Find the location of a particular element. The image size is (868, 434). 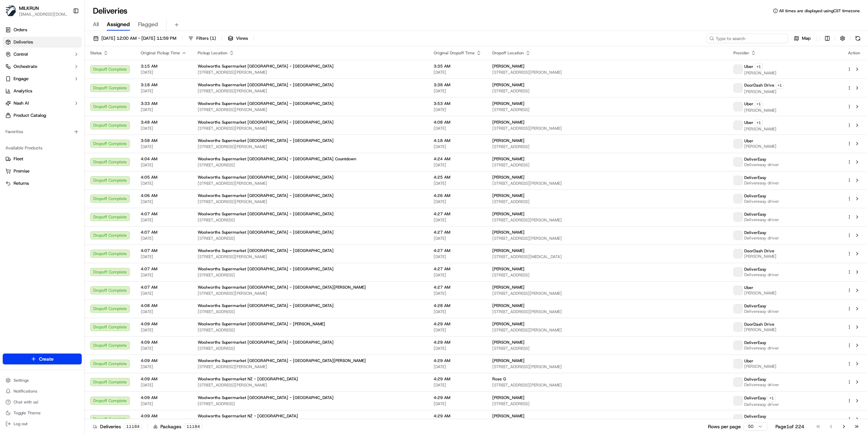

span: 4:05 AM is located at coordinates (164, 177).